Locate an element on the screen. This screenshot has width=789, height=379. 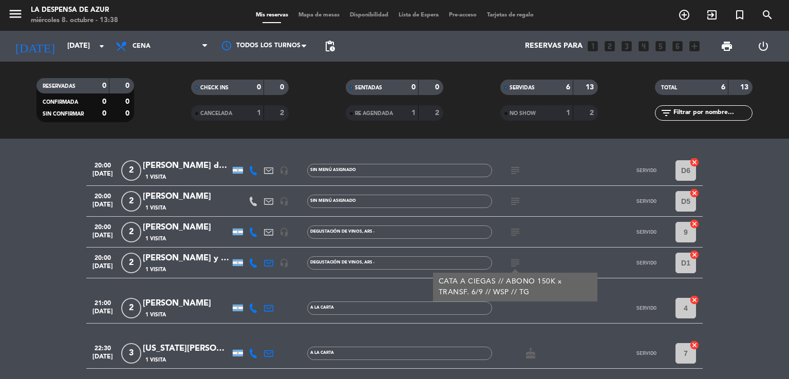
i: exit_to_app is located at coordinates (712, 15).